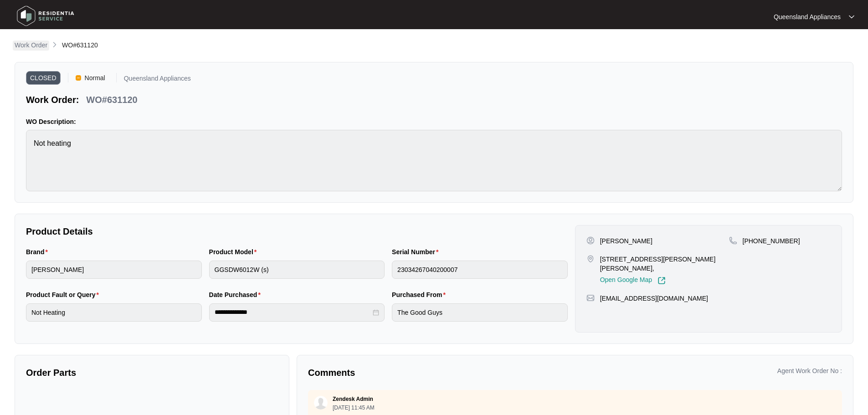 This screenshot has height=415, width=868. I want to click on p: Order Parts, so click(152, 373).